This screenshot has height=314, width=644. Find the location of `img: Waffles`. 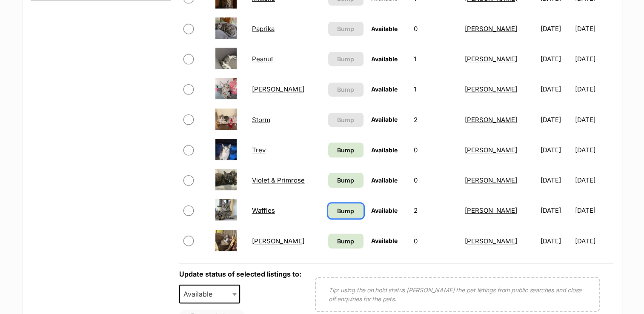

img: Waffles is located at coordinates (226, 210).